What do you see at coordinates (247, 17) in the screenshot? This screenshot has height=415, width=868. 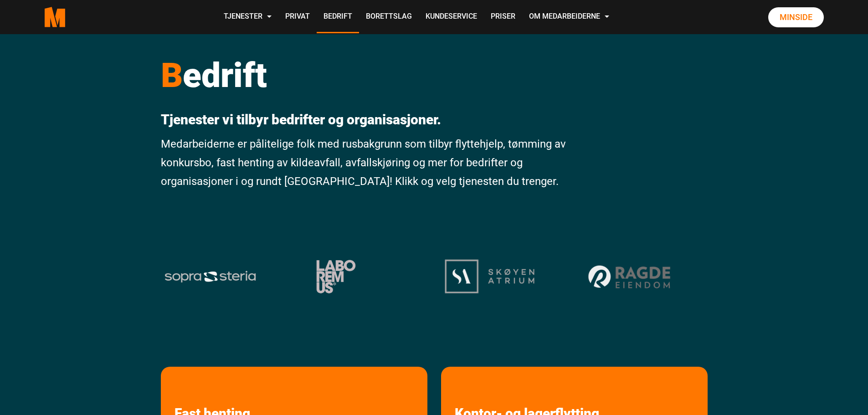 I see `a: Tjenester` at bounding box center [247, 17].